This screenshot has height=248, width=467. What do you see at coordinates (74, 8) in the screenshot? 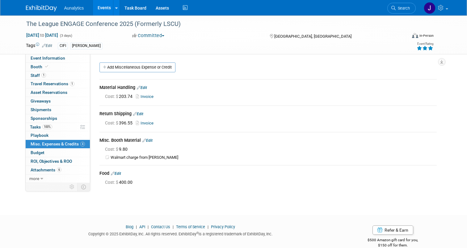
I see `span: Aunalytics` at bounding box center [74, 8].